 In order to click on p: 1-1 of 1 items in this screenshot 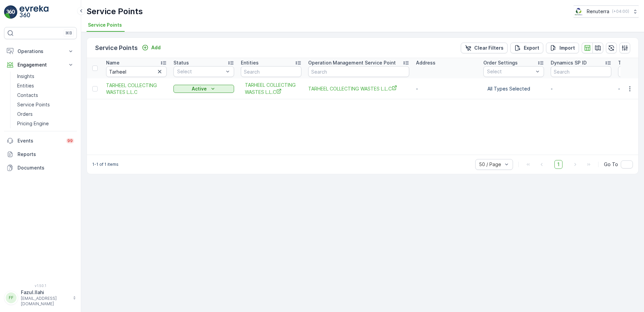, I will do `click(105, 164)`.